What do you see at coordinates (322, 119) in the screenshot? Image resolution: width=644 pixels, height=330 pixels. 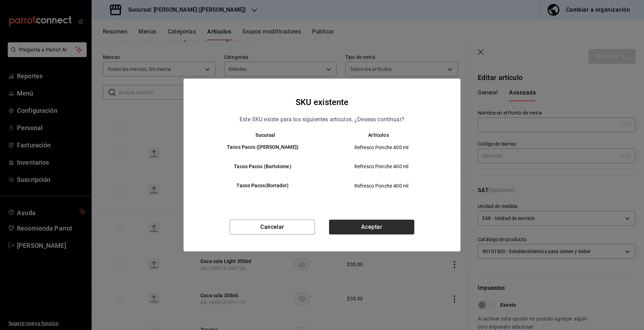 I see `p: Este SKU existe para los siguientes articulos. ¿Deseas continuar?` at bounding box center [322, 119].